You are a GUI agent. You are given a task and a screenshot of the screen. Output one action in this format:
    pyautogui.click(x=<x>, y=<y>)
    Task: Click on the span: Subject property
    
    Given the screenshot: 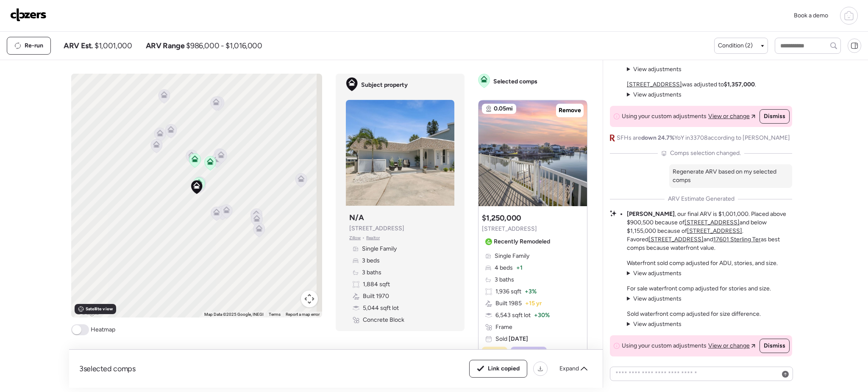 What is the action you would take?
    pyautogui.click(x=385, y=85)
    